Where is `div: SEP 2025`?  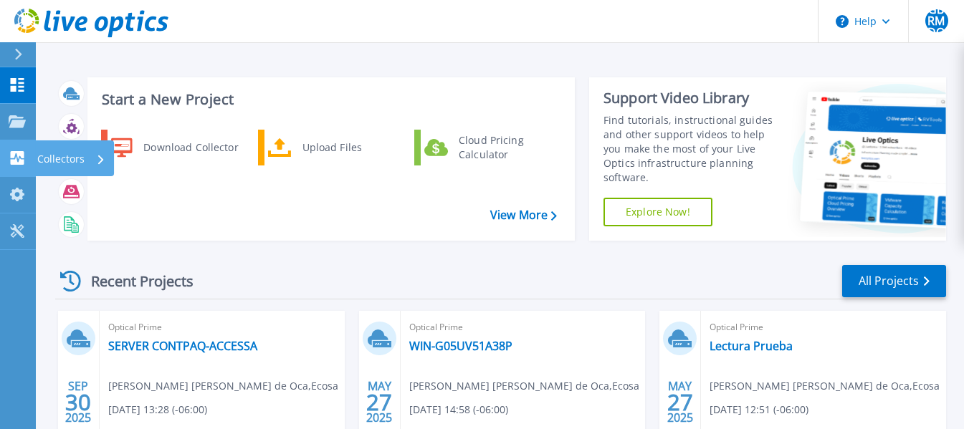
div: SEP 2025 is located at coordinates (78, 402).